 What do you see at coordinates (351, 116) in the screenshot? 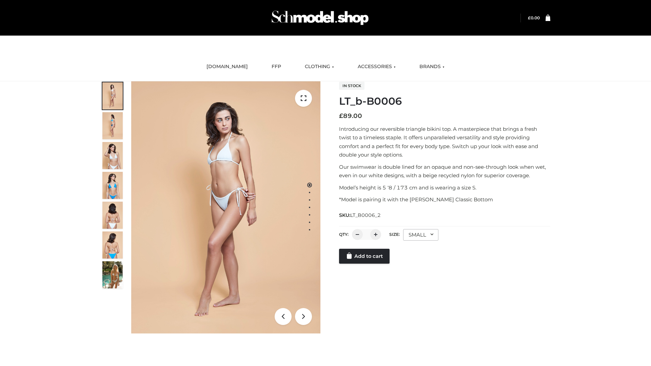
I see `bdi: 89.00` at bounding box center [351, 116].